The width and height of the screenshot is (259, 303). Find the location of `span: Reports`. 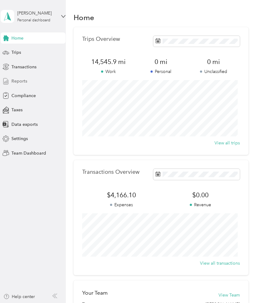

span: Reports is located at coordinates (19, 81).